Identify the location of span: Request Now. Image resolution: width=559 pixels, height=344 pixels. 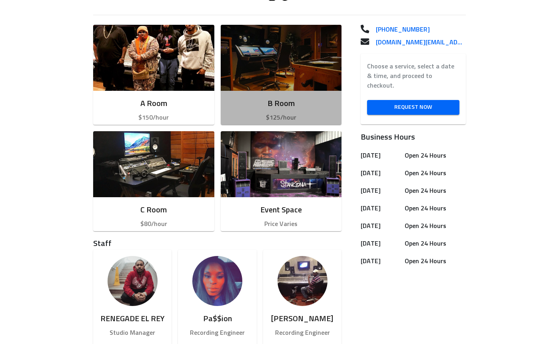
(413, 107).